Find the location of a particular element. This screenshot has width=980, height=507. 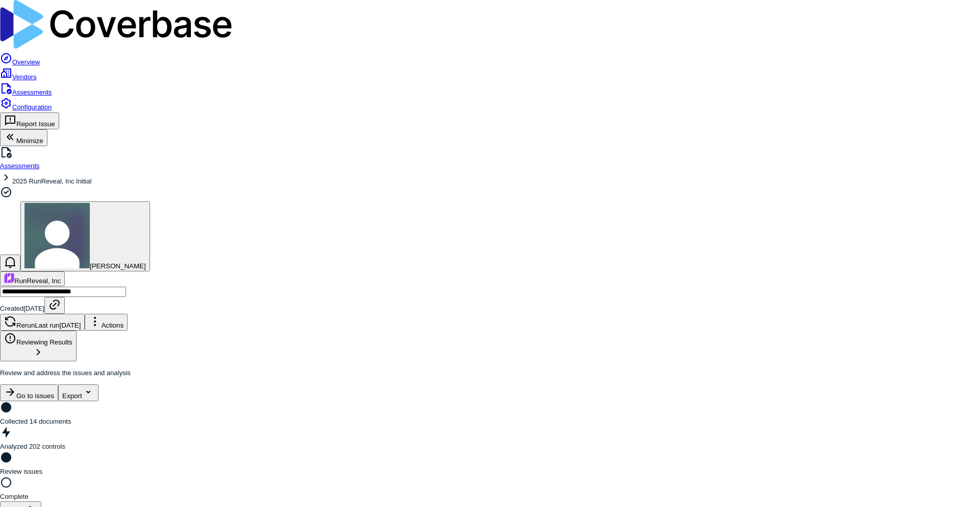

img: Samuel Folarin avatar is located at coordinates (57, 236).